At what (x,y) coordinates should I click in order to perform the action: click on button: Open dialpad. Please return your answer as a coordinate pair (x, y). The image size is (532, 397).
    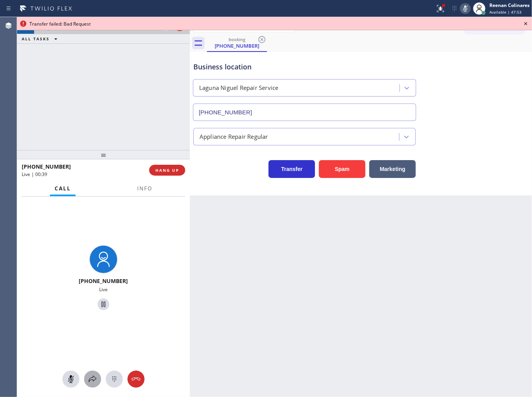
    Looking at the image, I should click on (115, 379).